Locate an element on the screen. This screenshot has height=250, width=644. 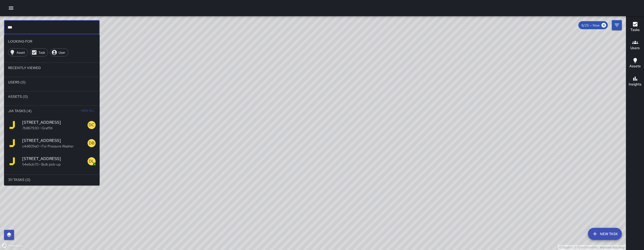
span: View All is located at coordinates (87, 111).